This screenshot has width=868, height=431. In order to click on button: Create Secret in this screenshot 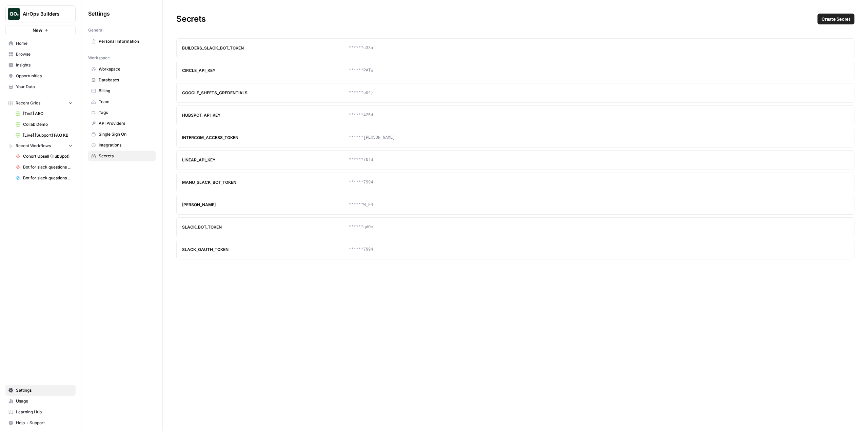, I will do `click(836, 19)`.